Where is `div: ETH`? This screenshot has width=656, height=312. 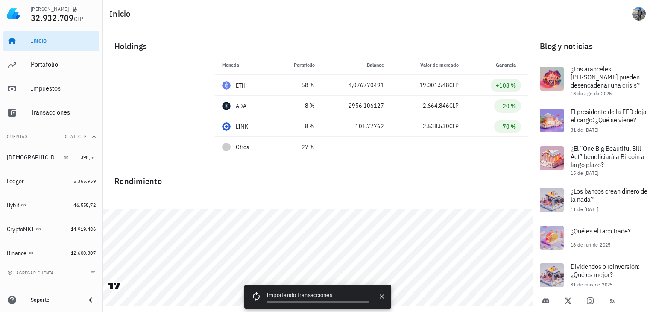
div: ETH is located at coordinates (241, 85).